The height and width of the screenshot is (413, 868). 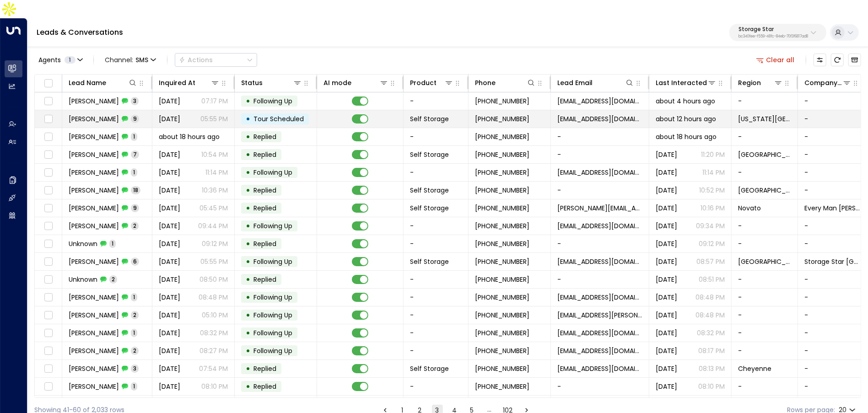 I want to click on p: 07:54 PM, so click(x=213, y=369).